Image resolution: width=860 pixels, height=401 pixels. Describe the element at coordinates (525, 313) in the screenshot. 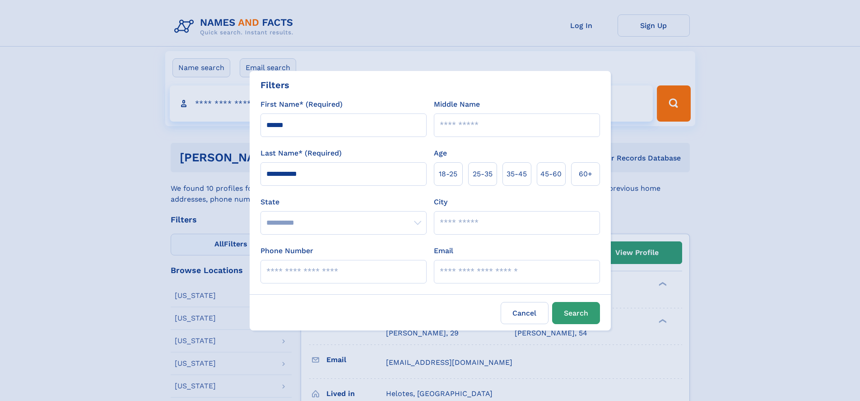

I see `label: Cancel` at that location.